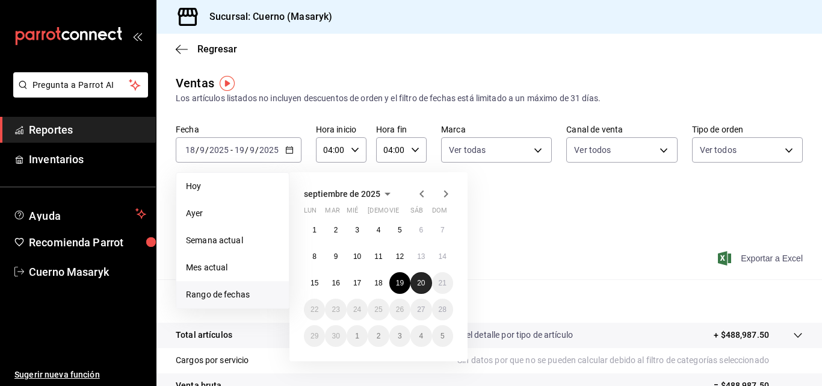  I want to click on button: 11 de septiembre de 2025, so click(378, 256).